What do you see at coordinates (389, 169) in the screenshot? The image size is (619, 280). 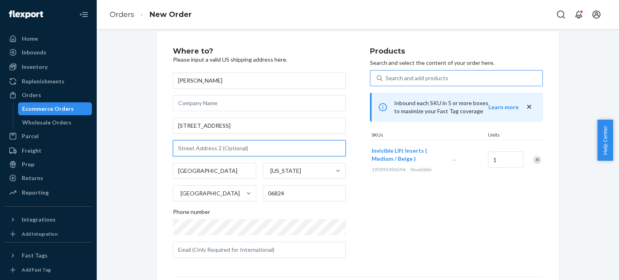 I see `span: 195893496594` at bounding box center [389, 169].